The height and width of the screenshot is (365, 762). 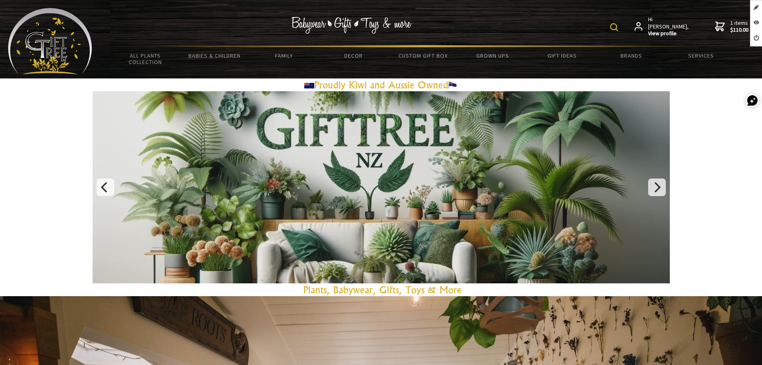 What do you see at coordinates (561, 56) in the screenshot?
I see `a: Gift Ideas` at bounding box center [561, 56].